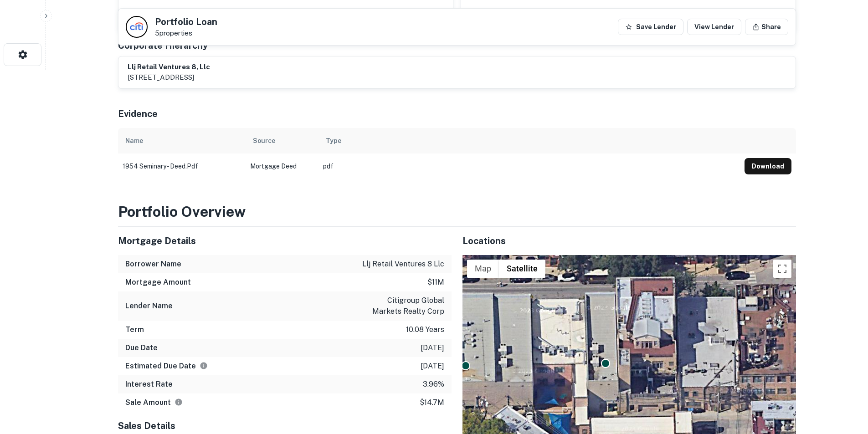 Image resolution: width=868 pixels, height=434 pixels. What do you see at coordinates (529, 166) in the screenshot?
I see `td: pdf` at bounding box center [529, 166].